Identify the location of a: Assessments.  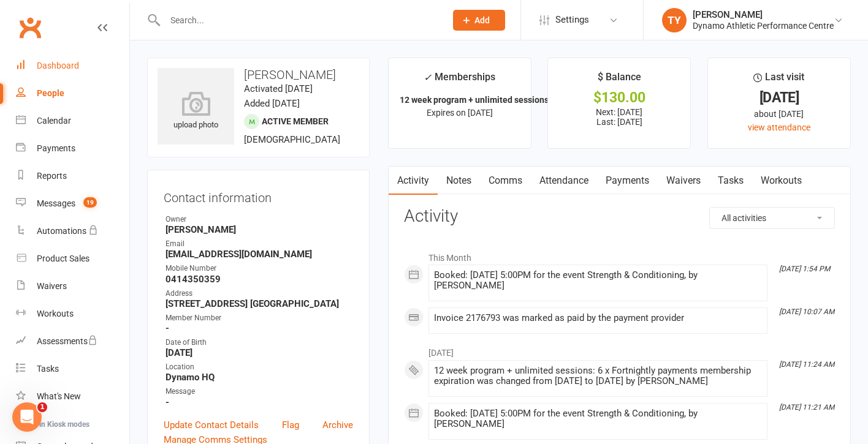
(72, 341).